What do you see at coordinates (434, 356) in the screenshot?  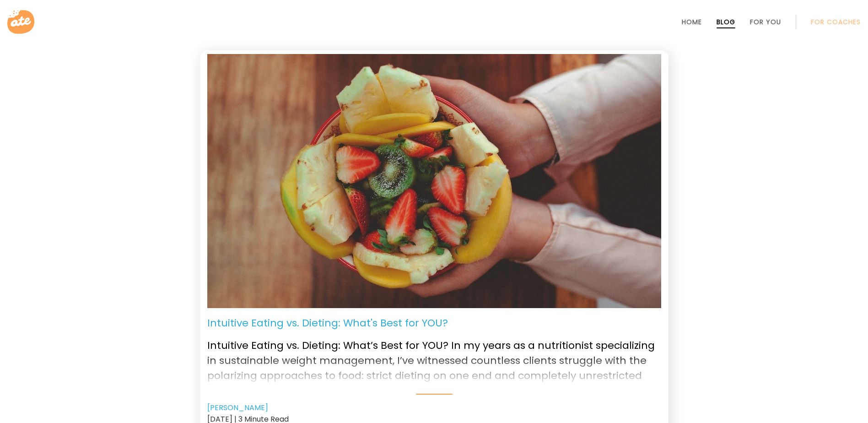 I see `p: Intuitive Eating vs. Dieting: What’s Best for YOU? In my years as a nutritionist specializing in ...` at bounding box center [434, 356].